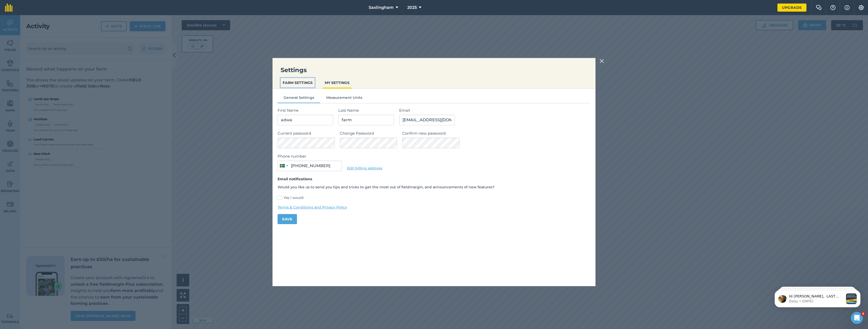  I want to click on button: Send a message…, so click(91, 167).